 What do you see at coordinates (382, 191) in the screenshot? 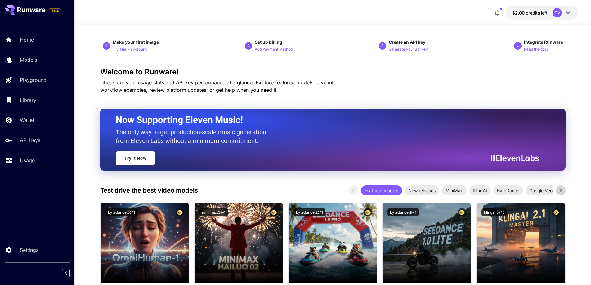
I see `span: Featured models` at bounding box center [382, 191].